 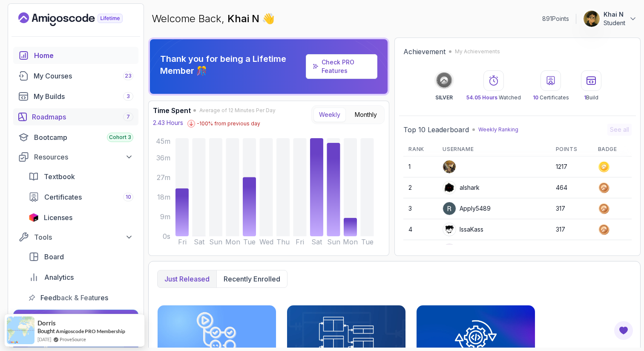 What do you see at coordinates (498, 130) in the screenshot?
I see `p: Weekly Ranking` at bounding box center [498, 130].